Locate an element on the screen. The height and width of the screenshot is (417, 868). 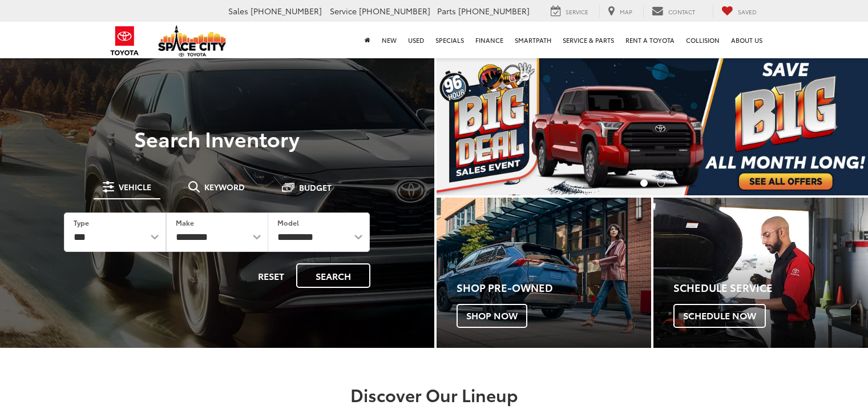
label: Model is located at coordinates (288, 222).